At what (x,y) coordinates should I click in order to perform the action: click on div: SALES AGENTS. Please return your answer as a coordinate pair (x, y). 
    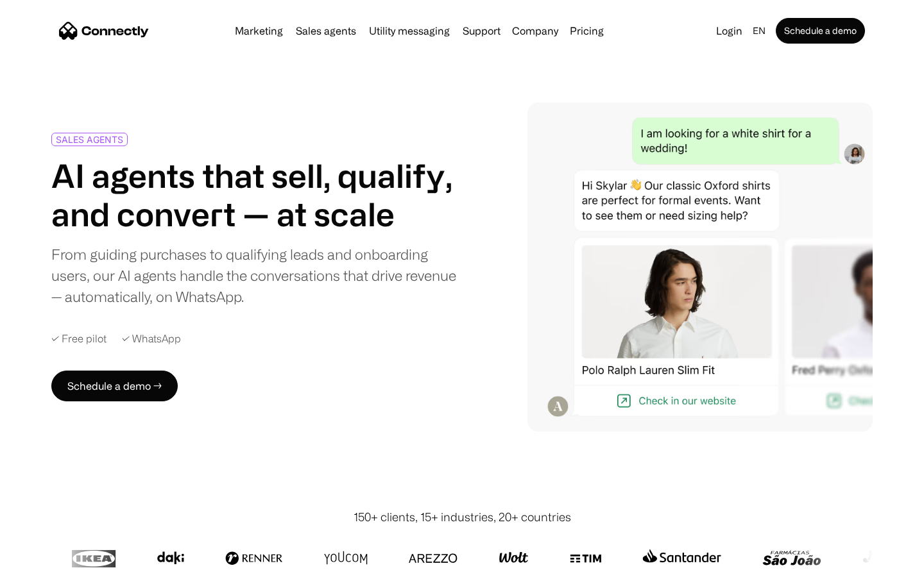
    Looking at the image, I should click on (89, 139).